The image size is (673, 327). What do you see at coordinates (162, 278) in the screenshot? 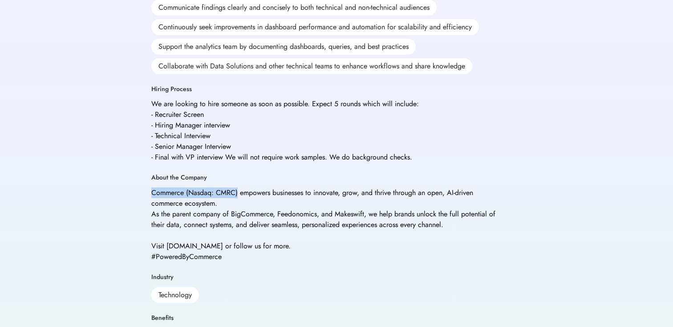
I see `div: Industry` at bounding box center [162, 278].